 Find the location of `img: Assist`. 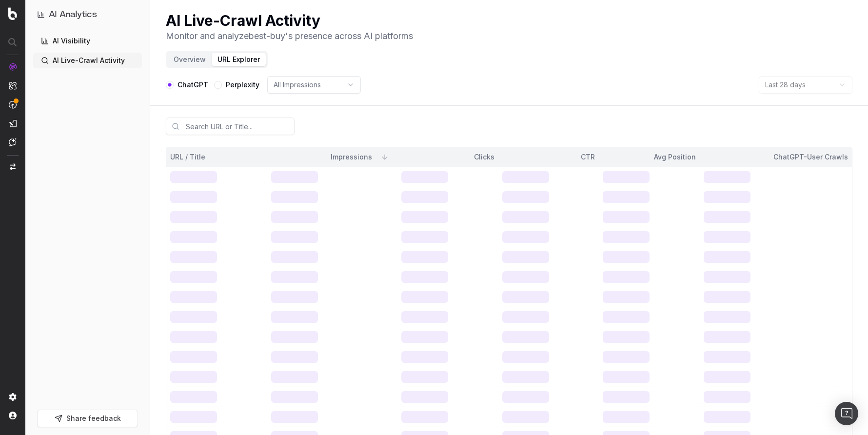

img: Assist is located at coordinates (13, 142).